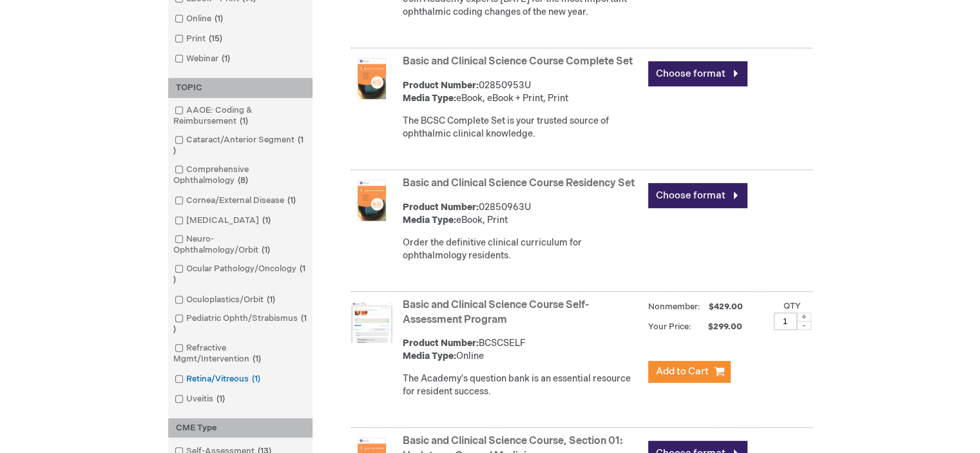  I want to click on div: Order the definitive clinical curriculum for ophthalmology residents., so click(522, 250).